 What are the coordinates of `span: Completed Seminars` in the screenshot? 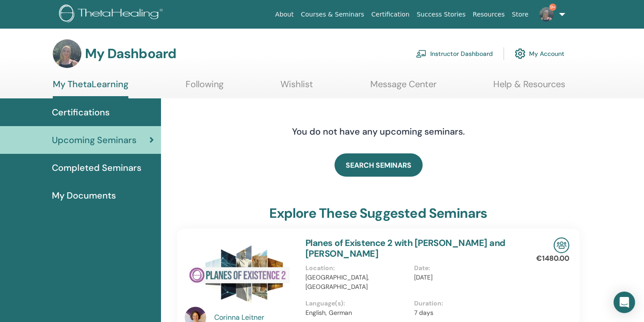 It's located at (97, 167).